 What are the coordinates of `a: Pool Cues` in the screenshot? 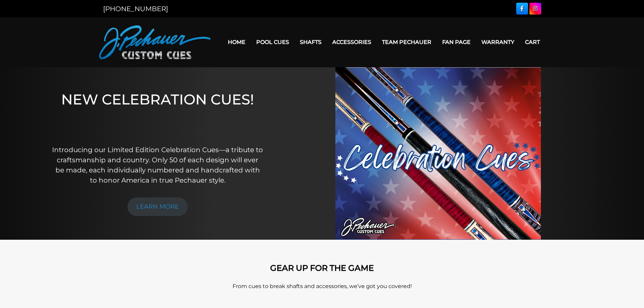 It's located at (273, 42).